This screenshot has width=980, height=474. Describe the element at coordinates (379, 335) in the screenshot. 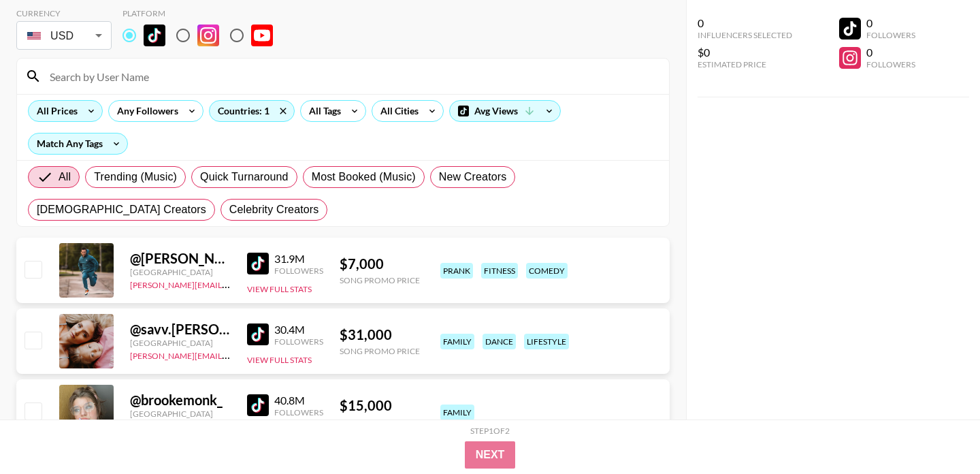

I see `div: $ 31,000` at that location.